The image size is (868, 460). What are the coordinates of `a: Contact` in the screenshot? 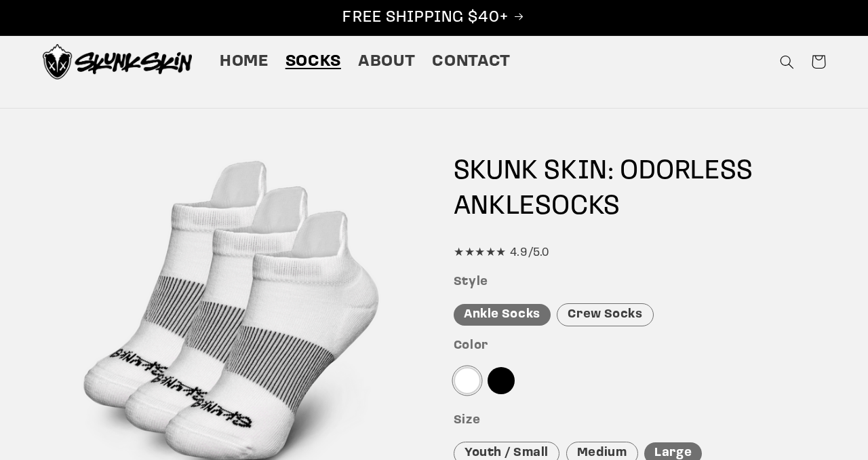 It's located at (471, 62).